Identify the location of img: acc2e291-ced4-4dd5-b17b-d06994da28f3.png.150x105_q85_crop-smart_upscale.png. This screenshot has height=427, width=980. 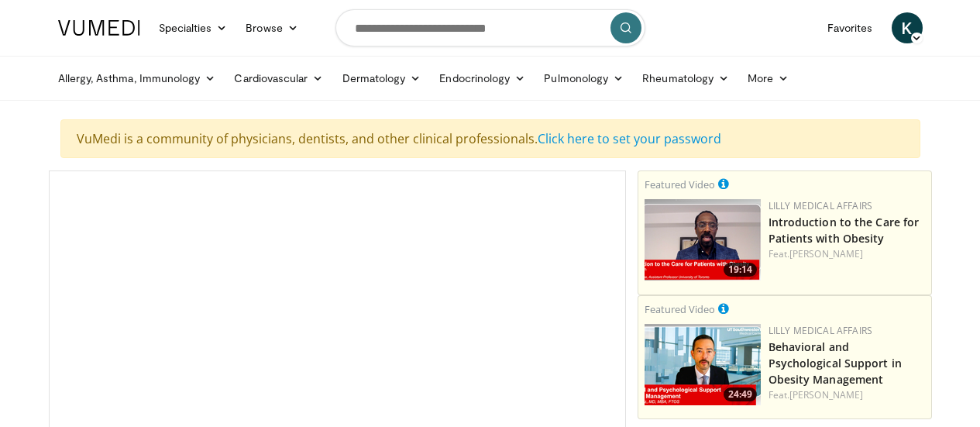
(703, 239).